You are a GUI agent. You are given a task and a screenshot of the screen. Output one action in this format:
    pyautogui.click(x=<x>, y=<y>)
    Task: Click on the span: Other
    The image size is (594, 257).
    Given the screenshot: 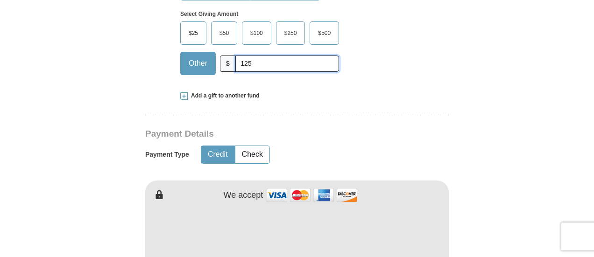 What is the action you would take?
    pyautogui.click(x=198, y=64)
    